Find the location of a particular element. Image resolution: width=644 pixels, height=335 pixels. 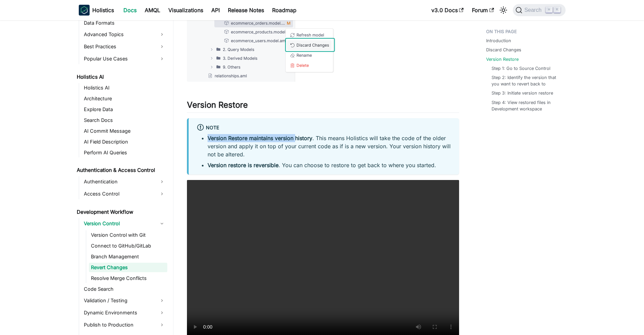

a: Step 2: Identify the version that you want to revert back to is located at coordinates (525, 81).